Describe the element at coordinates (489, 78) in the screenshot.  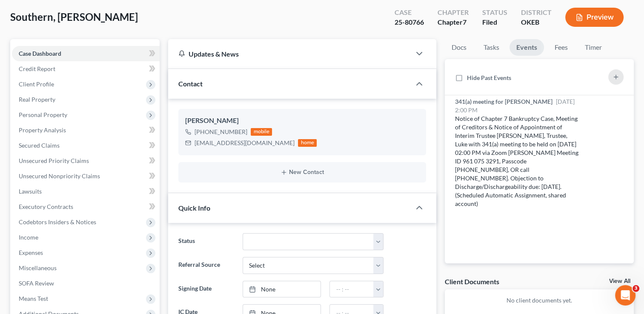
I see `span: Hide Past Events` at that location.